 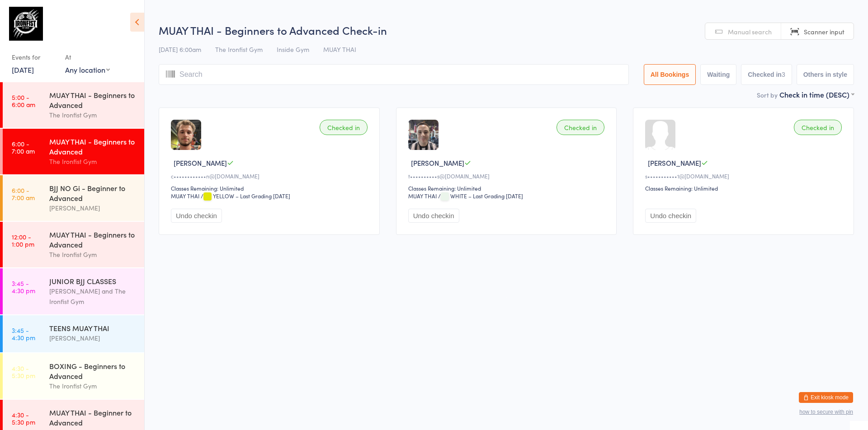 What do you see at coordinates (507, 29) in the screenshot?
I see `h2: MUAY THAI - Beginners to Advanced Check-in` at bounding box center [507, 29].